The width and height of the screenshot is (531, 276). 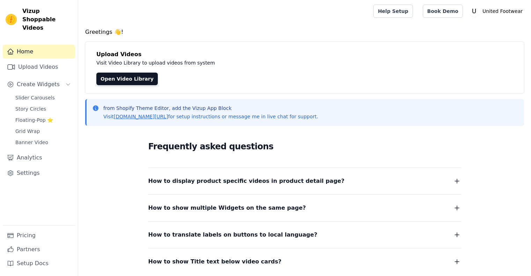 I want to click on span: Slider Carousels, so click(x=35, y=98).